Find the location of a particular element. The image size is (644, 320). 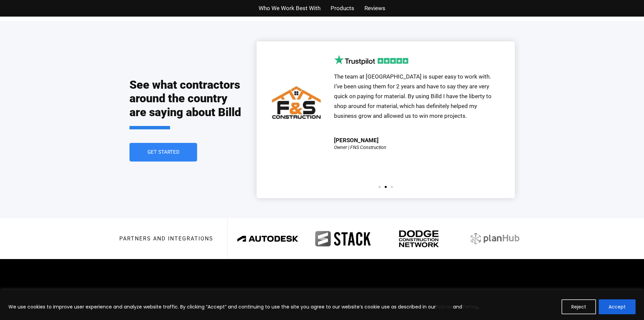

a: Terms is located at coordinates (469, 307).